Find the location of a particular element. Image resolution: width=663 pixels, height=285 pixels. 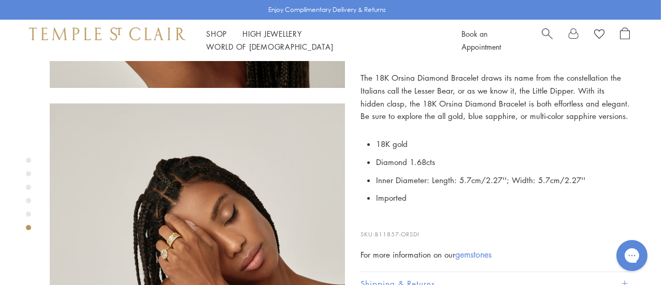

nav: Main navigation is located at coordinates (322, 40).